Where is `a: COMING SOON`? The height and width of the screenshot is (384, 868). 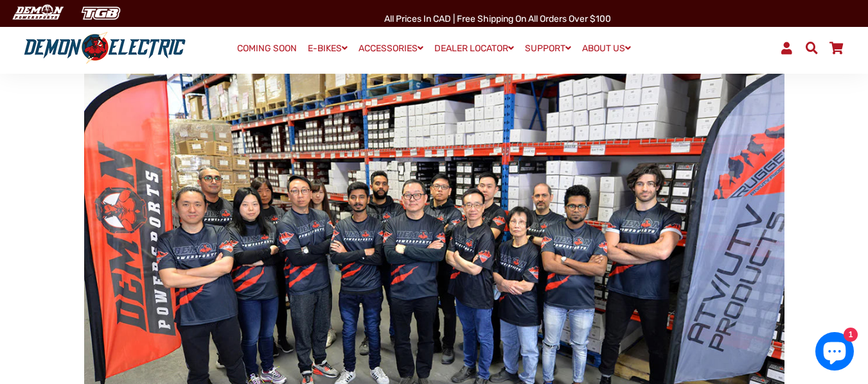 a: COMING SOON is located at coordinates (267, 49).